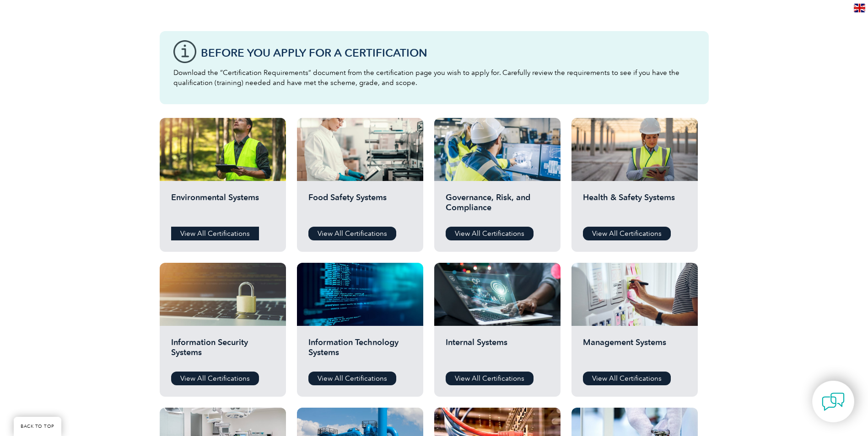 The width and height of the screenshot is (868, 436). Describe the element at coordinates (833, 401) in the screenshot. I see `img: contact-chat.png` at that location.